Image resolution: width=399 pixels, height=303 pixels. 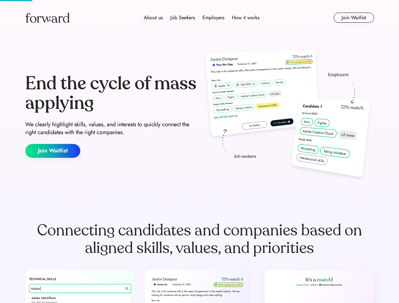 What do you see at coordinates (182, 18) in the screenshot?
I see `div: Job Seekers` at bounding box center [182, 18].